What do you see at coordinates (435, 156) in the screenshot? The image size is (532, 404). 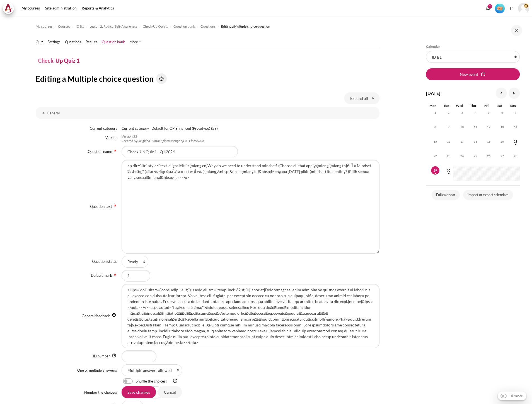 I see `span: 22` at bounding box center [435, 156].